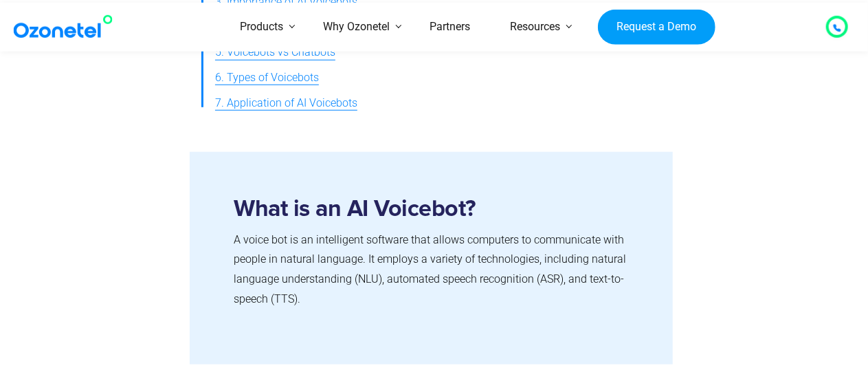 This screenshot has height=379, width=868. What do you see at coordinates (430, 269) in the screenshot?
I see `span: A voice bot is an intelligent software that allows computers to communicate with people in natura...` at bounding box center [430, 269].